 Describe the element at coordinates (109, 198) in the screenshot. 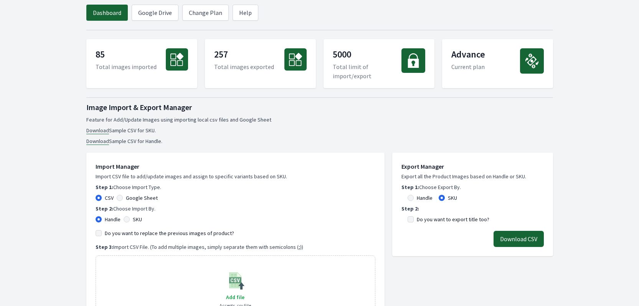

I see `label: CSV` at that location.